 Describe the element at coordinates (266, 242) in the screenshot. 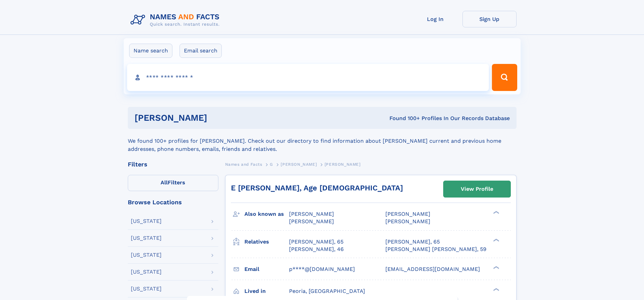

I see `h3: Relatives` at that location.